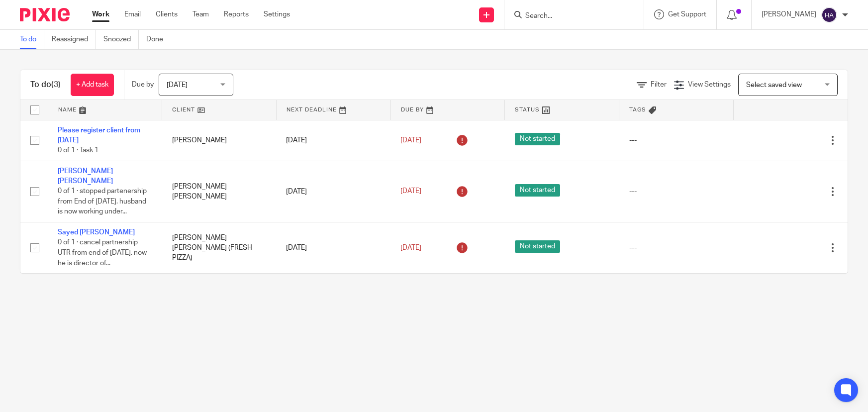 This screenshot has width=868, height=412. I want to click on span: 0 of 1 · Task 1, so click(78, 150).